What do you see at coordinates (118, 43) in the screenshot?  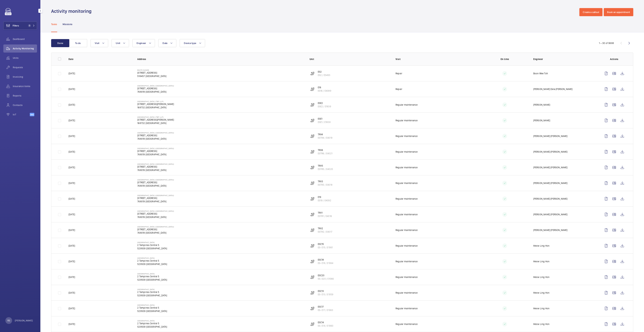 I see `span: Unit` at bounding box center [118, 43].